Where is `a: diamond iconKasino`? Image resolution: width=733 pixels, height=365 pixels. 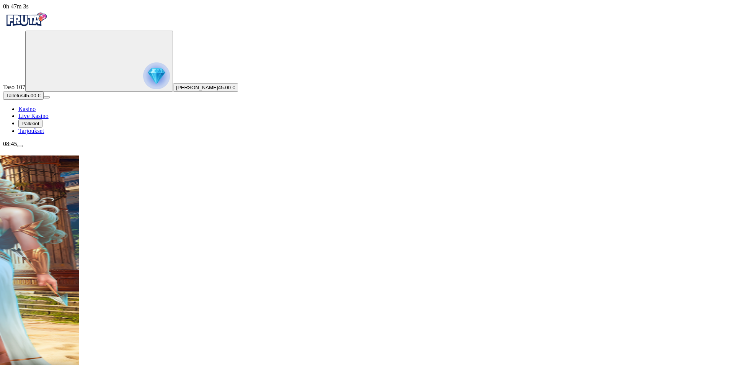
a: diamond iconKasino is located at coordinates (27, 109).